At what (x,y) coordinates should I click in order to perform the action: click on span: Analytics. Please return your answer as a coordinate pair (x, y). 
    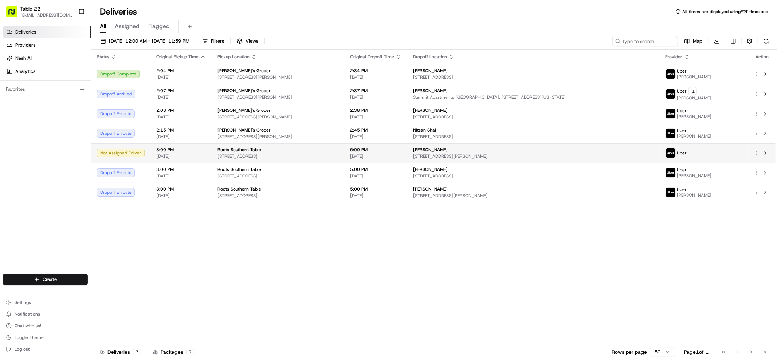
    Looking at the image, I should click on (25, 71).